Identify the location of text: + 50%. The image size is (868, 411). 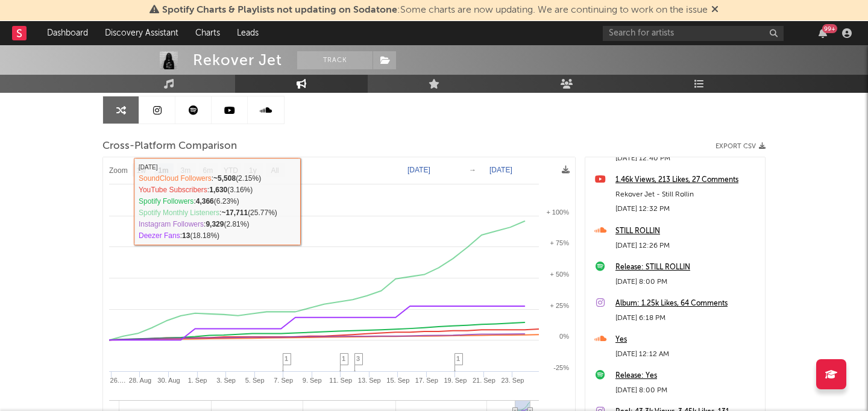
(560, 274).